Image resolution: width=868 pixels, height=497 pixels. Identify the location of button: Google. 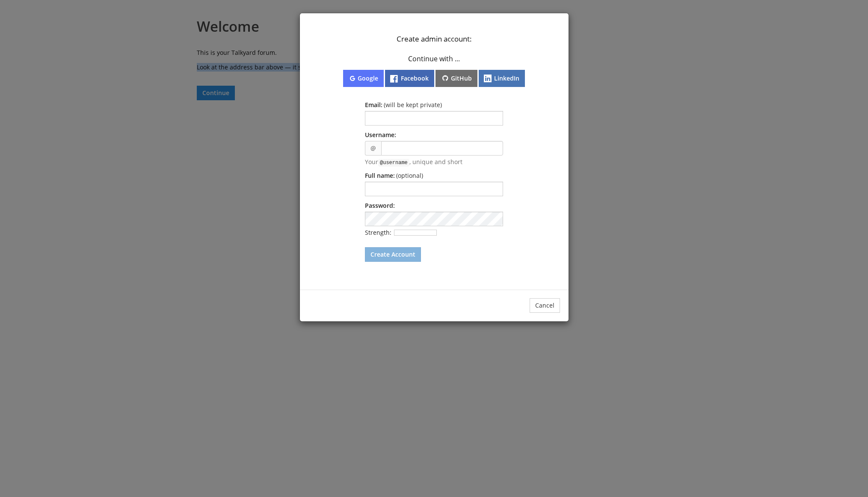
(364, 79).